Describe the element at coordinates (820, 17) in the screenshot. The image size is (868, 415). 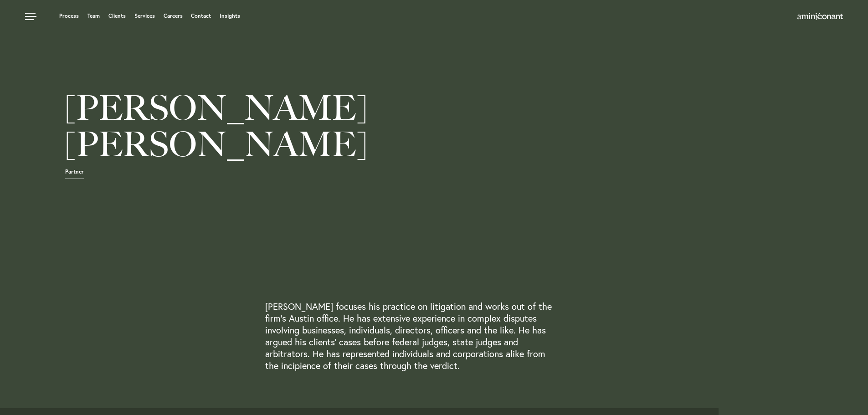
I see `a: Home` at that location.